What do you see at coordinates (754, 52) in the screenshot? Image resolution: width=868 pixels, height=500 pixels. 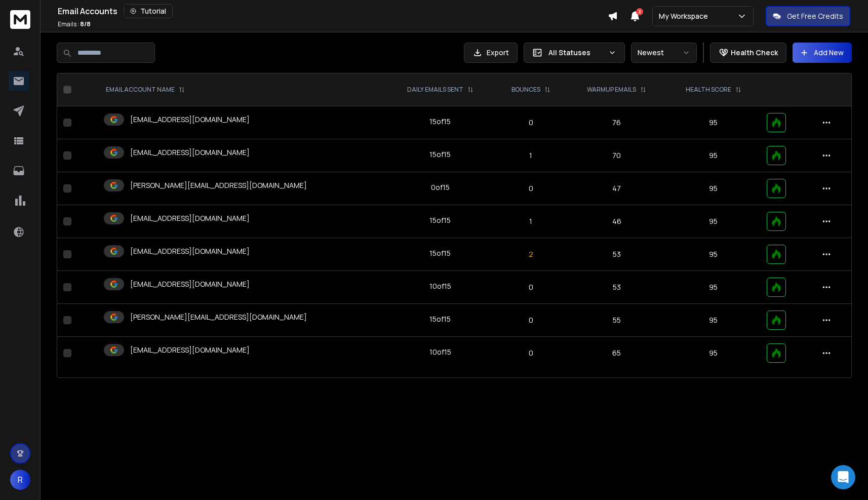 I see `p: Health Check` at bounding box center [754, 52].